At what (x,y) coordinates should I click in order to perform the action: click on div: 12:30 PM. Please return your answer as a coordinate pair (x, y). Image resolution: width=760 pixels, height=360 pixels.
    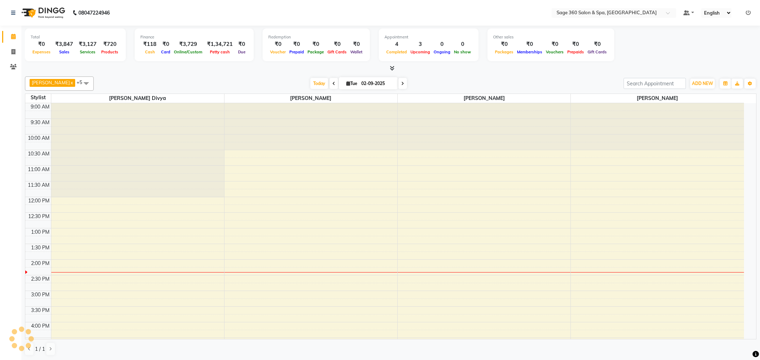
    Looking at the image, I should click on (39, 217).